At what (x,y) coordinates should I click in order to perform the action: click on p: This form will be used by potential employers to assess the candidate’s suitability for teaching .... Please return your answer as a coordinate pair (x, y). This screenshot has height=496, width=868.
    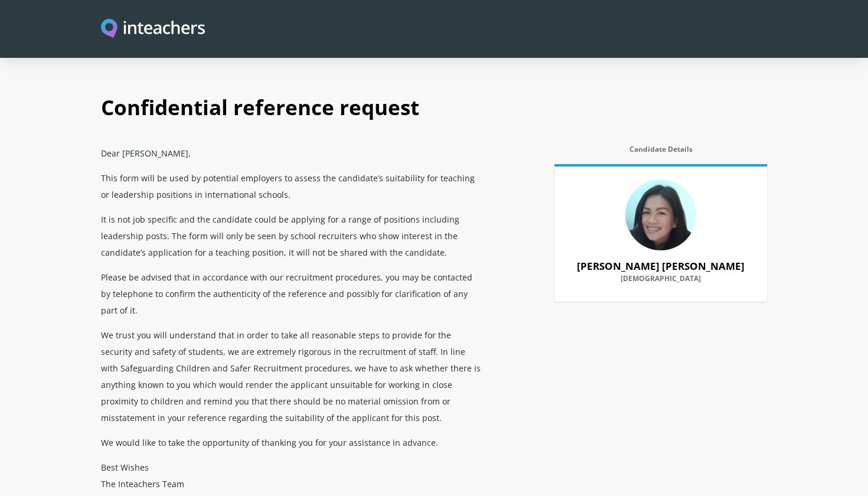
    Looking at the image, I should click on (293, 186).